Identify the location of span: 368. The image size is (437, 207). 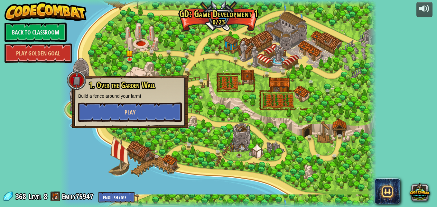
(22, 196).